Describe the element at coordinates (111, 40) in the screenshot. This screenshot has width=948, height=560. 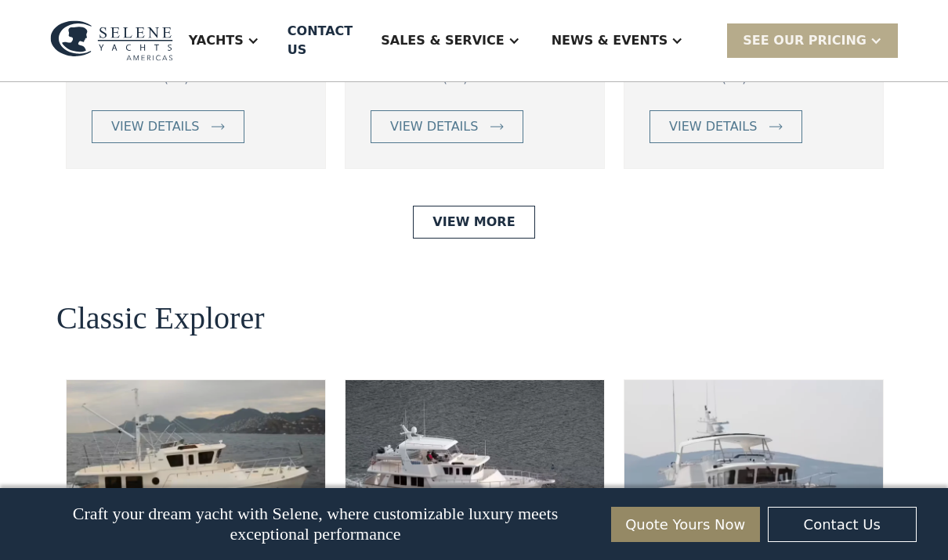
I see `img: logo` at that location.